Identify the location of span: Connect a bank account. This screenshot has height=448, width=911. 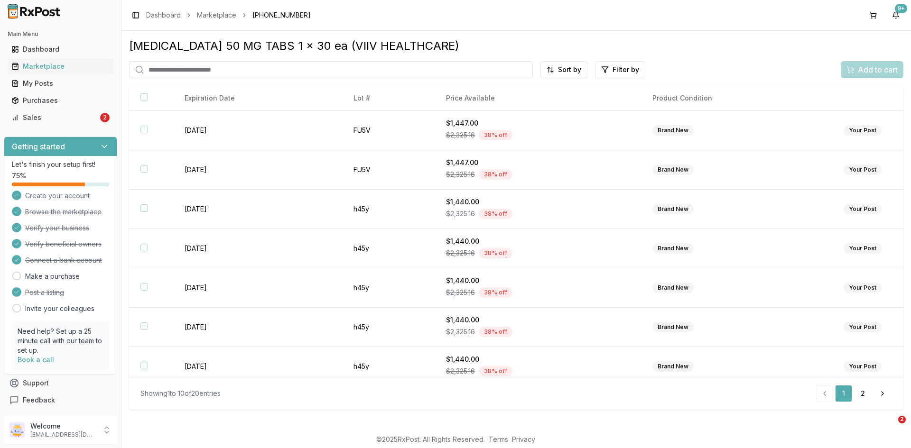
(64, 260).